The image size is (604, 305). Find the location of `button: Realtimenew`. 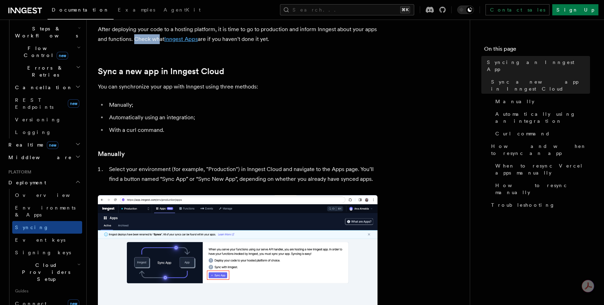

button: Realtimenew is located at coordinates (44, 145).